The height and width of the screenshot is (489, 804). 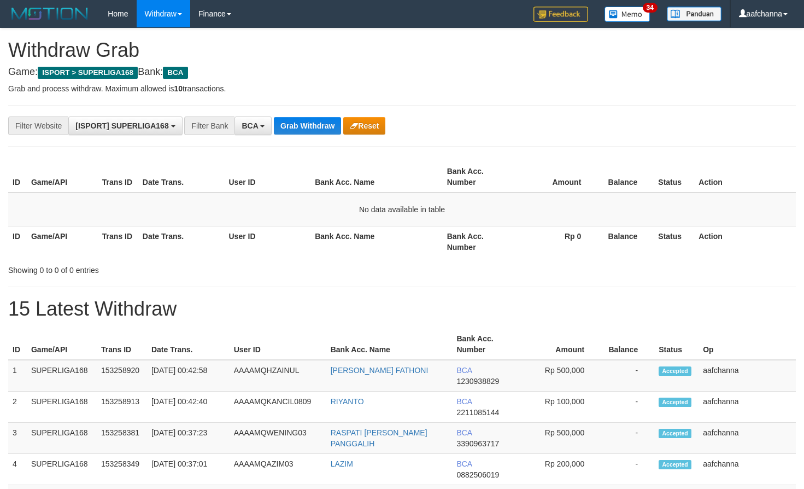 I want to click on td: 153258381, so click(x=122, y=438).